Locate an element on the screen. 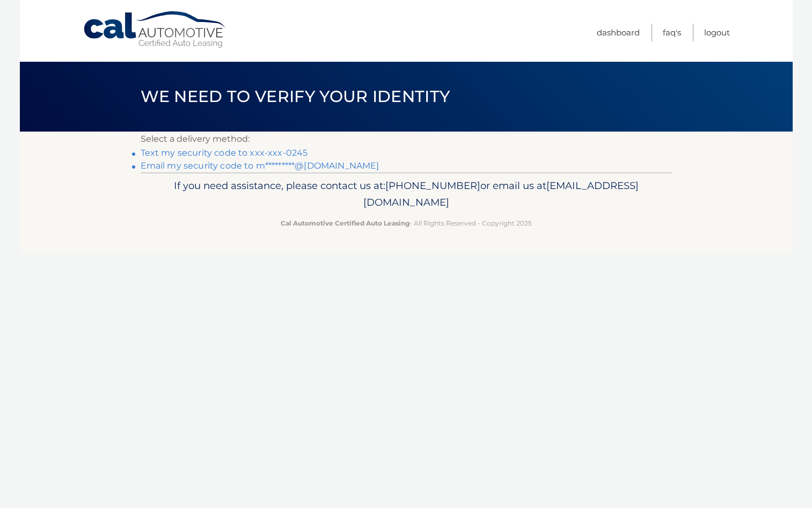 The image size is (812, 508). span: We need to verify your identity is located at coordinates (295, 96).